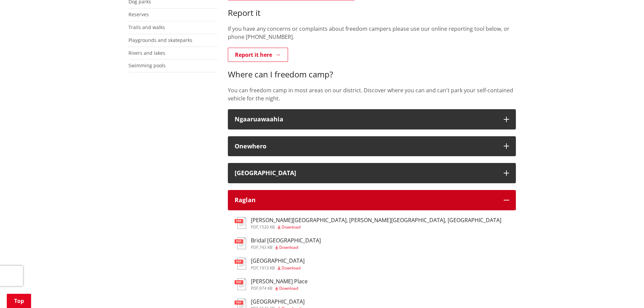  Describe the element at coordinates (372, 13) in the screenshot. I see `h3: Report it` at that location.